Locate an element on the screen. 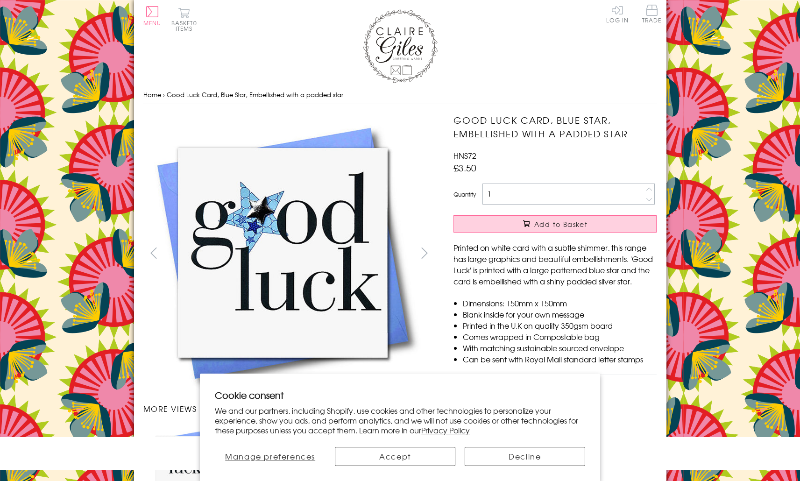 The width and height of the screenshot is (800, 481). nav: breadcrumbs is located at coordinates (400, 95).